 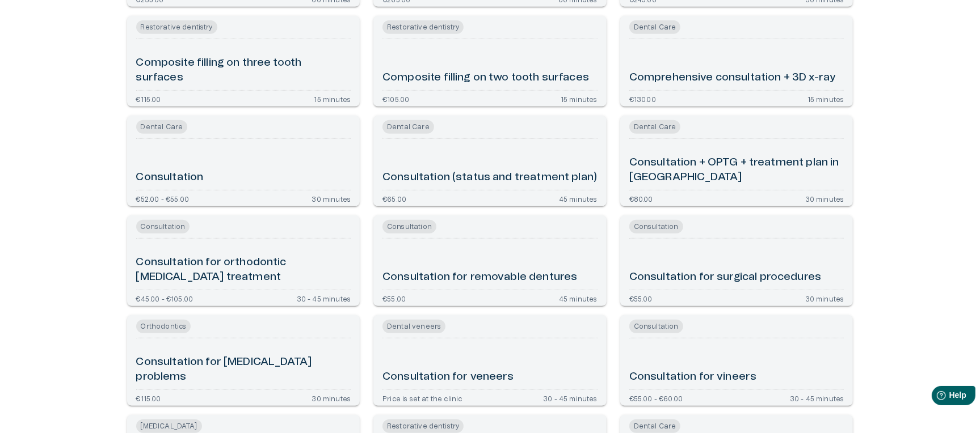 I want to click on h6: Comprehensive consultation + 3D x-ray, so click(x=732, y=78).